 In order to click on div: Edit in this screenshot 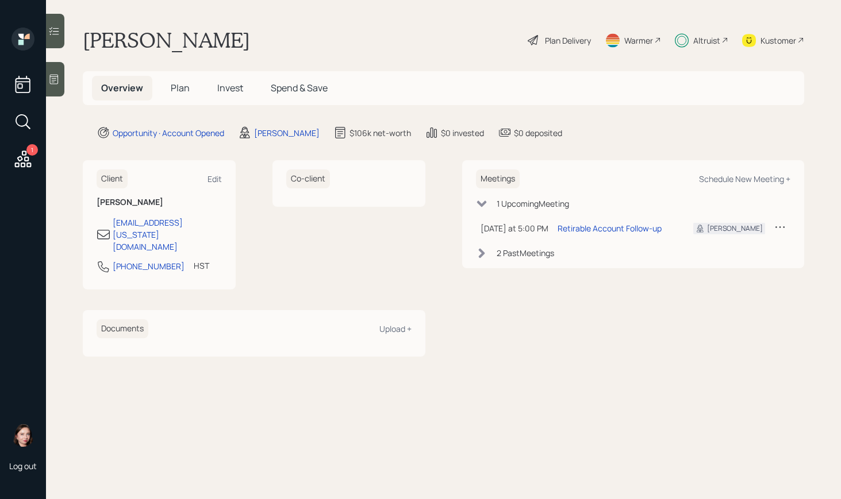, I will do `click(214, 179)`.